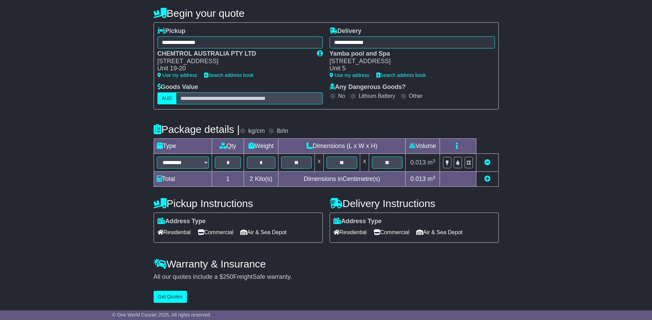 The image size is (652, 320). What do you see at coordinates (342, 146) in the screenshot?
I see `td: Dimensions (L x W x H)` at bounding box center [342, 146].